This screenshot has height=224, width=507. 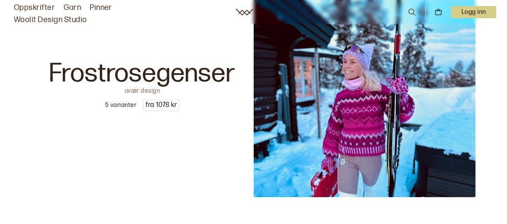 I want to click on a: Garn, so click(x=72, y=8).